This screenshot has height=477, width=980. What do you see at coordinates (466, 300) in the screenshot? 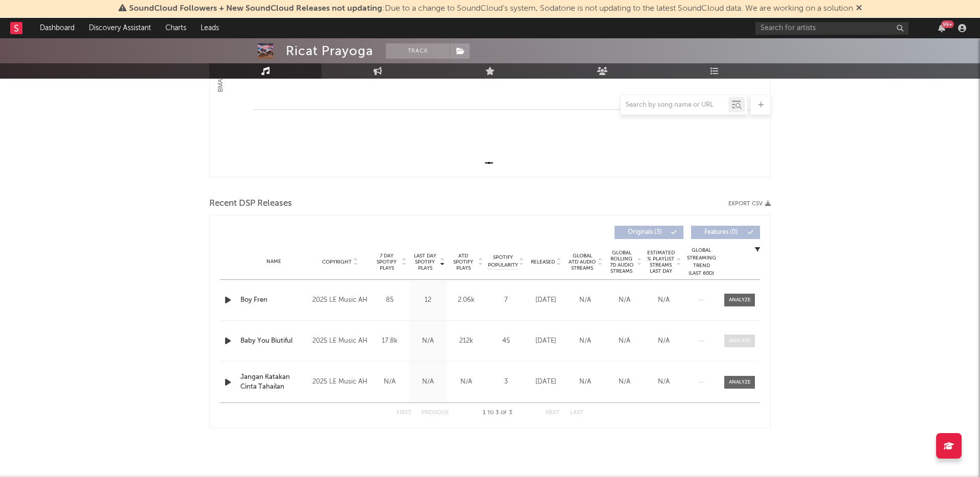
I see `div: 2.06k` at bounding box center [466, 300].